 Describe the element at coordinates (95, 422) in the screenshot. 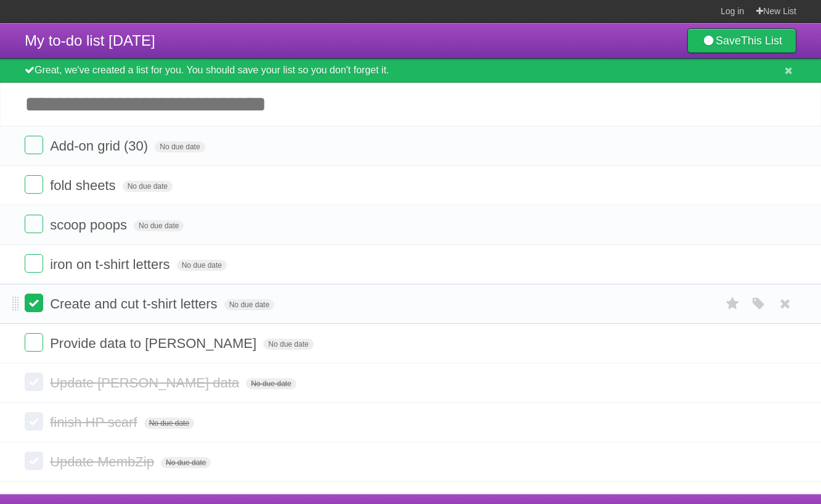

I see `span: finish HP scarf` at that location.